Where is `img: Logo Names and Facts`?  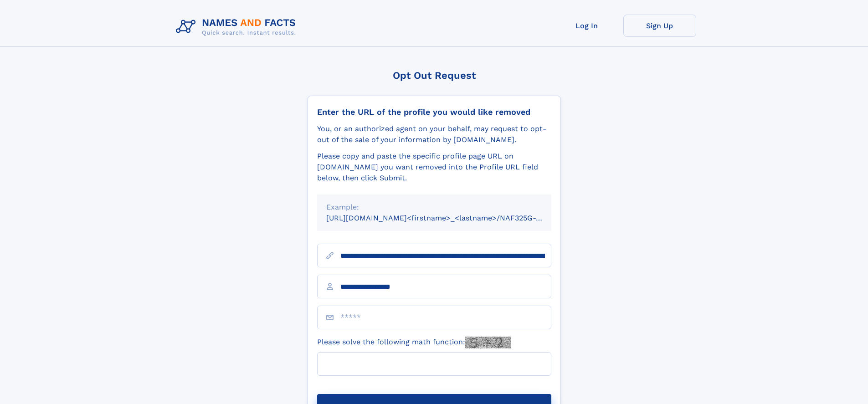
img: Logo Names and Facts is located at coordinates (238, 27).